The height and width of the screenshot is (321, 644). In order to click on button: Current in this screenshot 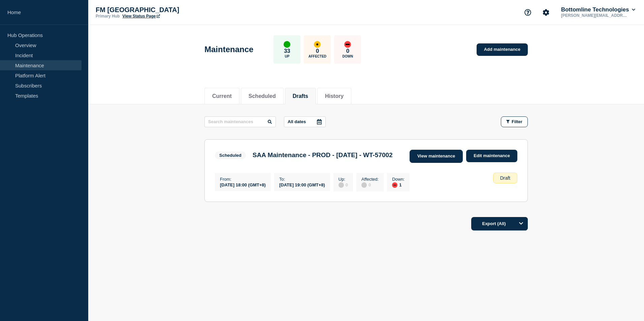, I will do `click(222, 96)`.